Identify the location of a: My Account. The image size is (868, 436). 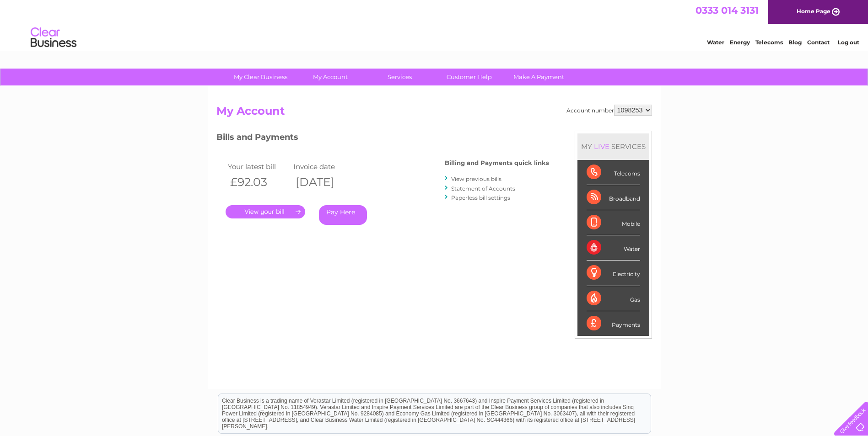
(330, 77).